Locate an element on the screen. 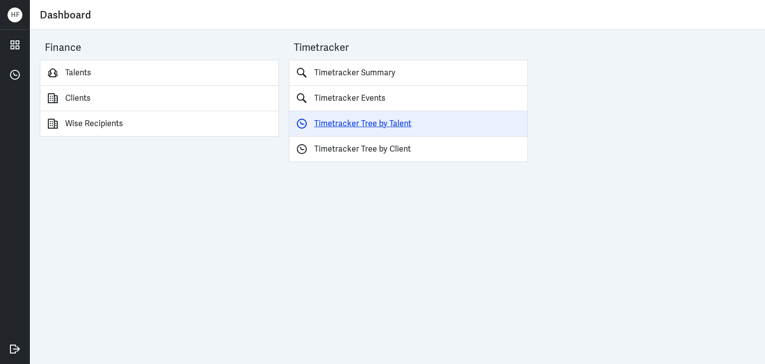 This screenshot has width=765, height=364. a: Wise Recipients is located at coordinates (159, 124).